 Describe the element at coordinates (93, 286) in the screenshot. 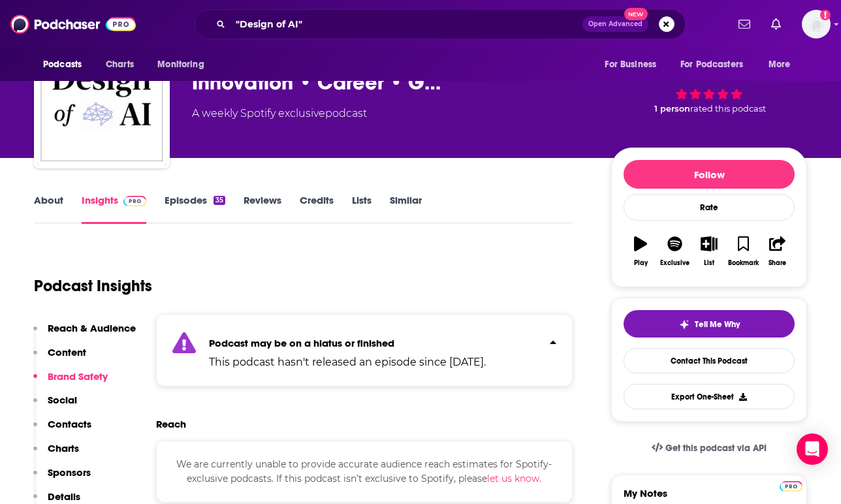

I see `h1: Podcast Insights` at that location.